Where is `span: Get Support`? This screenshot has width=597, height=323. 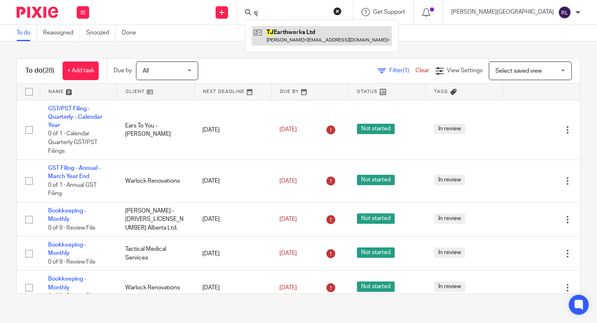 span: Get Support is located at coordinates (389, 12).